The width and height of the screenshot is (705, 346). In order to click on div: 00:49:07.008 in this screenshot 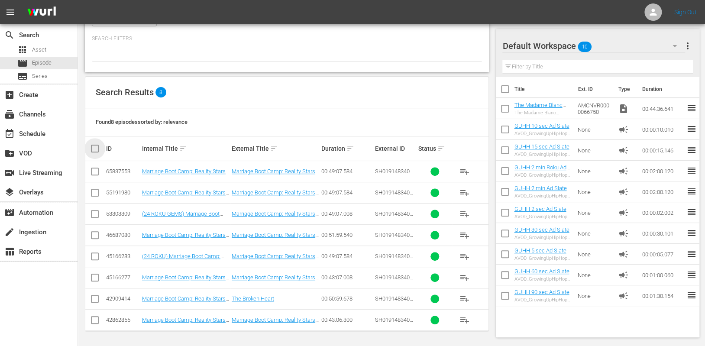, I will do `click(347, 214)`.